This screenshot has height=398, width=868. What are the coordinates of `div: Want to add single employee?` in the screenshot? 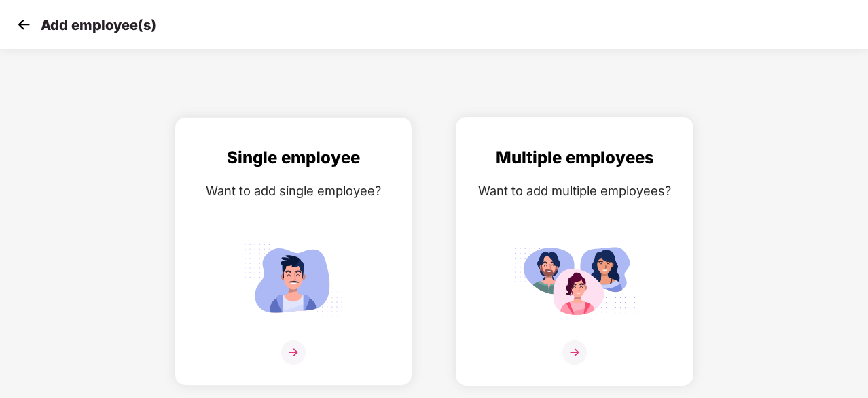 It's located at (293, 190).